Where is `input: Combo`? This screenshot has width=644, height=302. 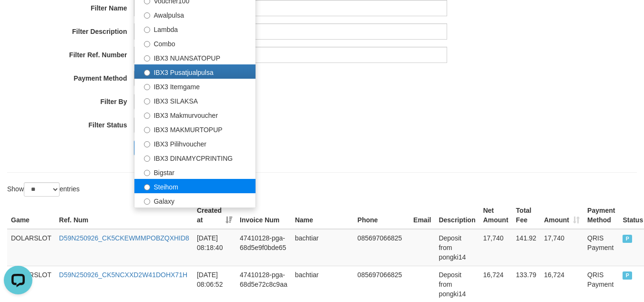 input: Combo is located at coordinates (147, 44).